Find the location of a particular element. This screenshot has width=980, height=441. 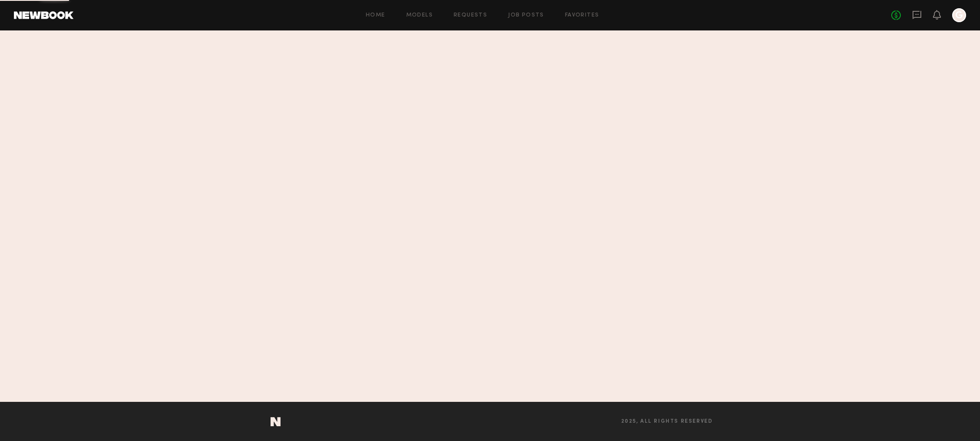

a: Requests is located at coordinates (470, 15).